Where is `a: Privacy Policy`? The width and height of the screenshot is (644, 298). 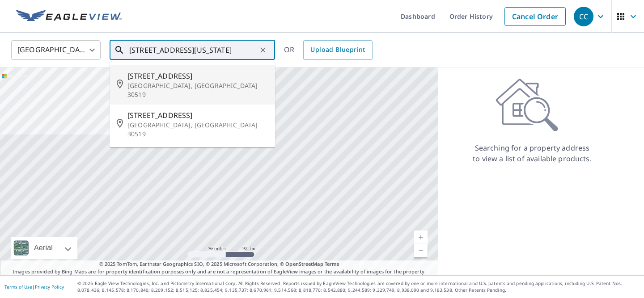
a: Privacy Policy is located at coordinates (49, 287).